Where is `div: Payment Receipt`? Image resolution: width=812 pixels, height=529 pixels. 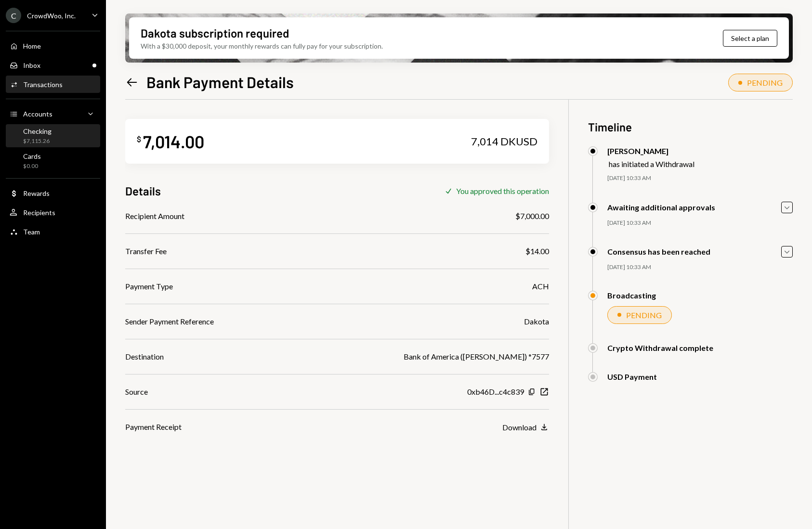
div: Payment Receipt is located at coordinates (153, 427).